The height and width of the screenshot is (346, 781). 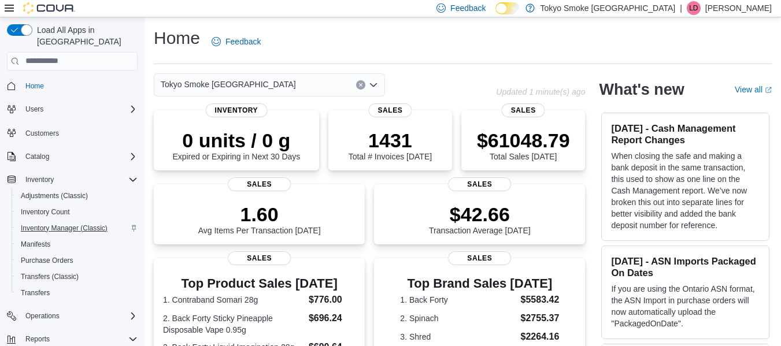 What do you see at coordinates (236, 140) in the screenshot?
I see `p: 0 units / 0 g` at bounding box center [236, 140].